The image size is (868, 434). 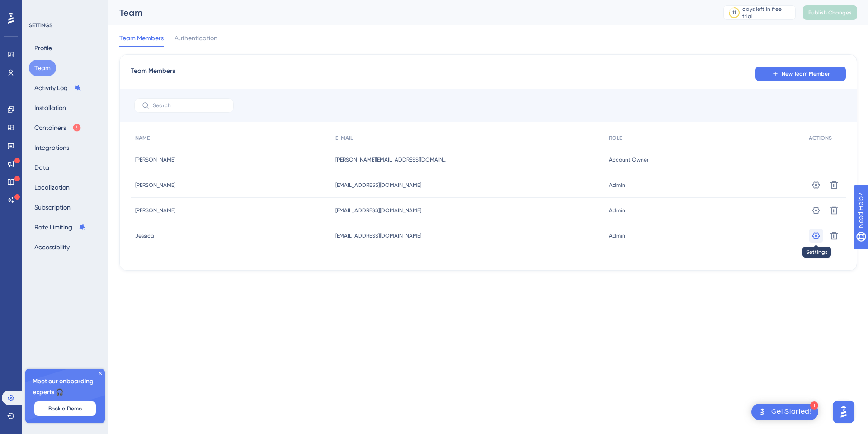 What do you see at coordinates (39, 8) in the screenshot?
I see `span: Need Help?` at bounding box center [39, 8].